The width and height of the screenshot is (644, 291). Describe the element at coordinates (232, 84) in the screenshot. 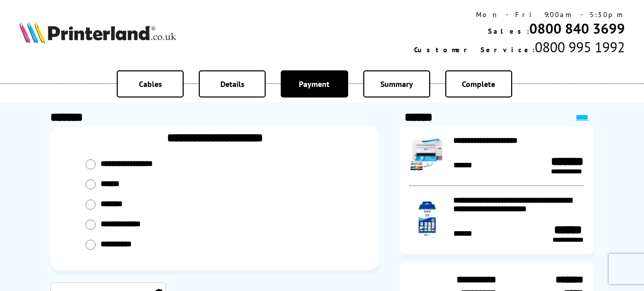

I see `span: Details` at that location.